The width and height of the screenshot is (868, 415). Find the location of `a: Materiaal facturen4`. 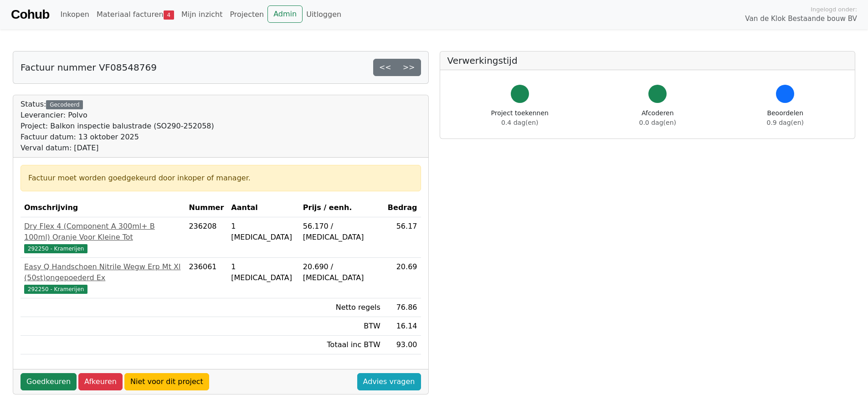

a: Materiaal facturen4 is located at coordinates (135, 15).